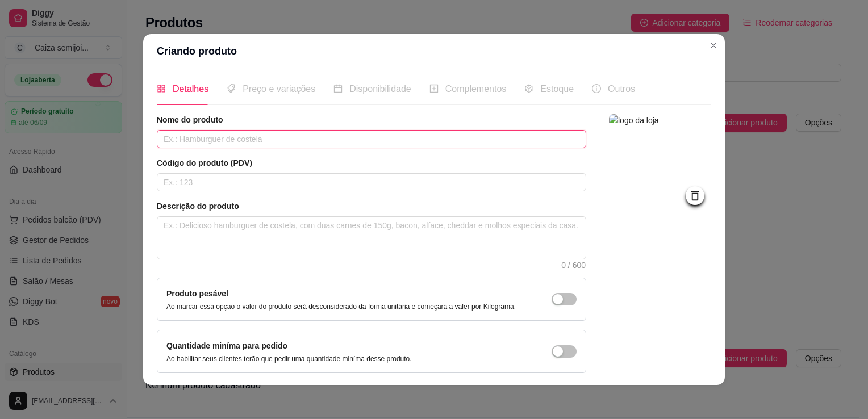  What do you see at coordinates (227, 346) in the screenshot?
I see `label: Quantidade miníma para pedido` at bounding box center [227, 346].